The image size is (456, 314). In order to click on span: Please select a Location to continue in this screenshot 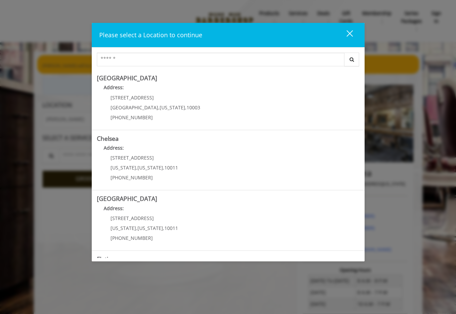, I will do `click(151, 35)`.